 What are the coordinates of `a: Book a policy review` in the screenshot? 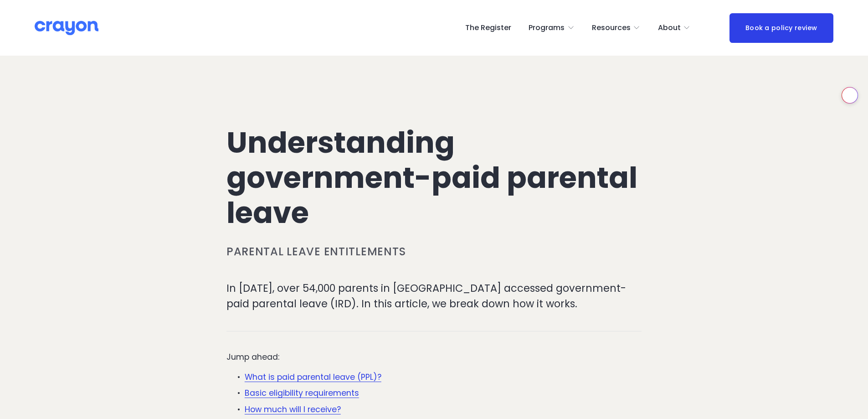 It's located at (781, 28).